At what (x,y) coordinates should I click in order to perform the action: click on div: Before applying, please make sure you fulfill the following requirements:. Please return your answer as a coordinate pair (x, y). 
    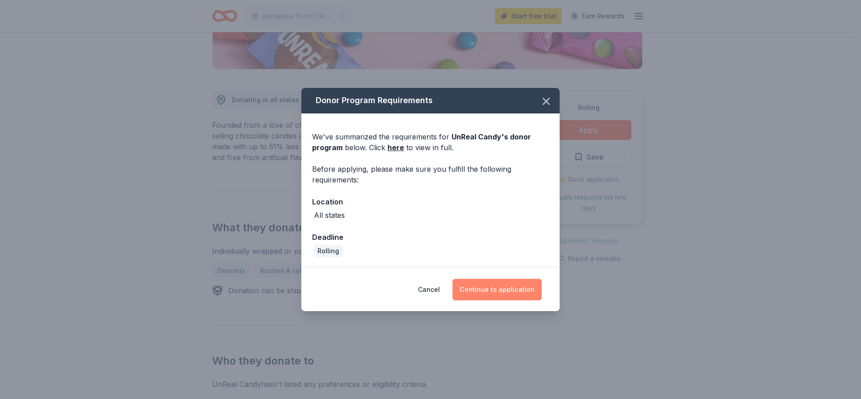
    Looking at the image, I should click on (430, 174).